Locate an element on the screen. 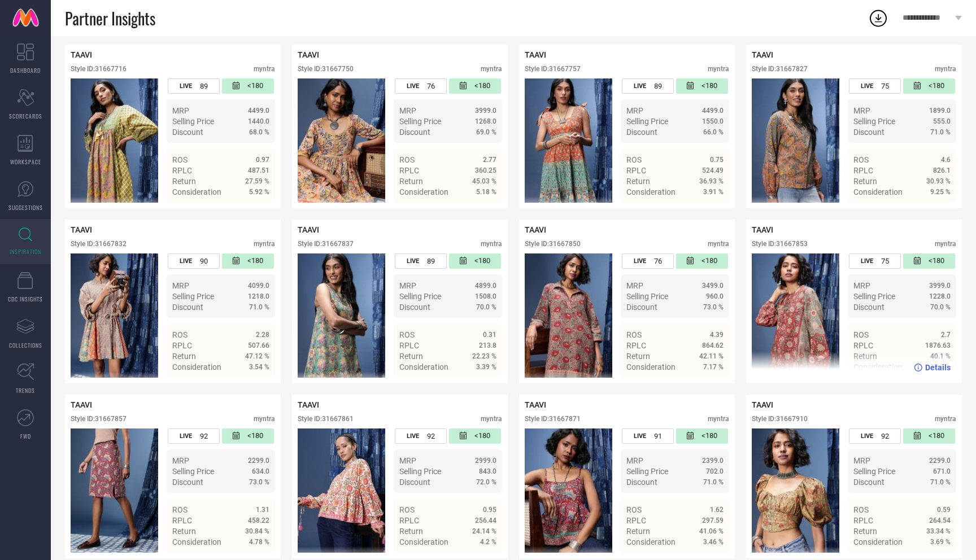 This screenshot has width=976, height=560. span: 555.0 is located at coordinates (942, 122).